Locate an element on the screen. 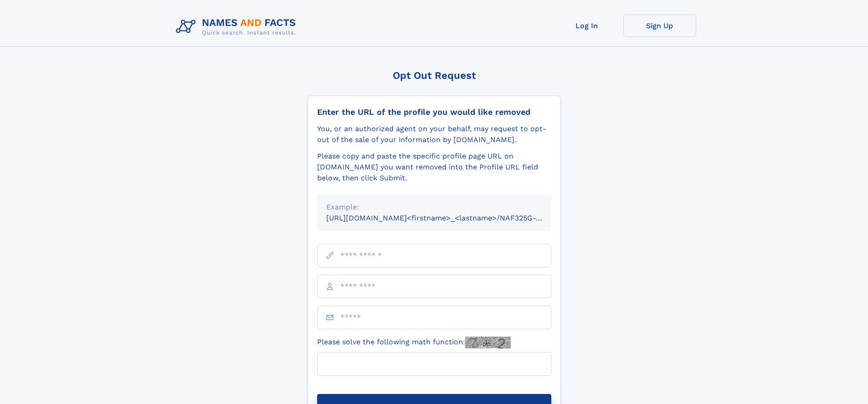 Image resolution: width=868 pixels, height=404 pixels. div: Opt Out Request is located at coordinates (434, 75).